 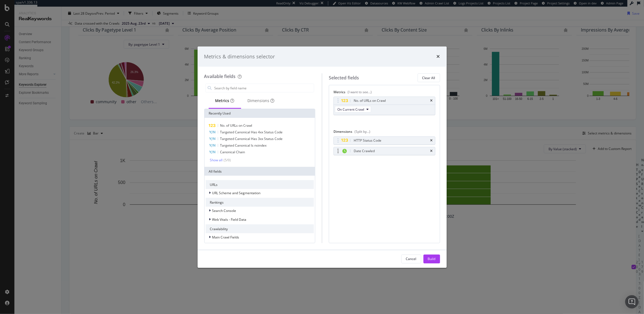 I want to click on div: Build, so click(x=432, y=258).